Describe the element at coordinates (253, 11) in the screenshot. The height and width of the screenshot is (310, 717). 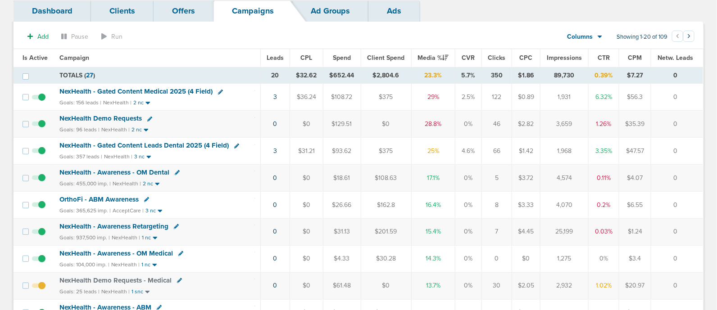
I see `a: Campaigns` at that location.